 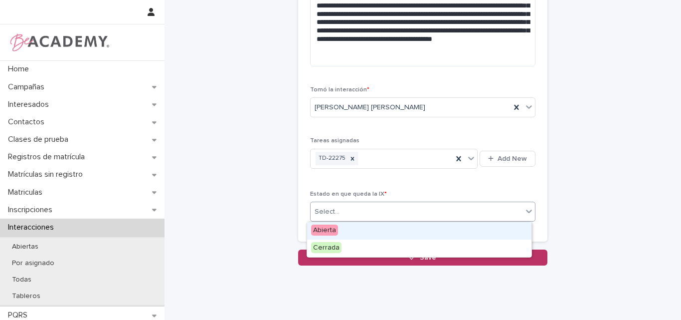 I want to click on span: Tareas asignadas, so click(x=335, y=141).